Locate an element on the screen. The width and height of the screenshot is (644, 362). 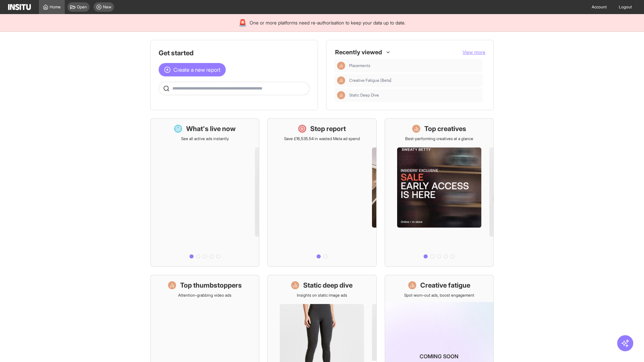
button: Create a new report is located at coordinates (192, 69).